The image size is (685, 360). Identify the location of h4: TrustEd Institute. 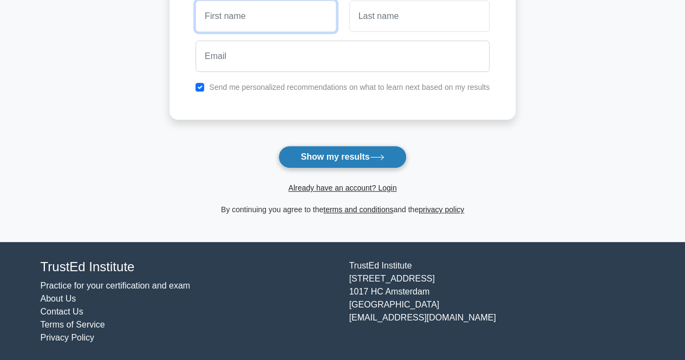
(189, 267).